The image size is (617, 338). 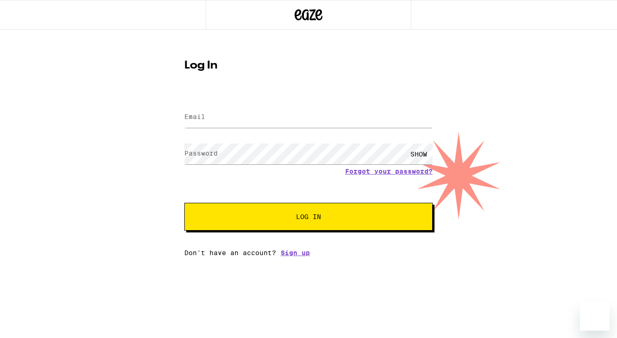 I want to click on div: Don't have an account?, so click(x=309, y=253).